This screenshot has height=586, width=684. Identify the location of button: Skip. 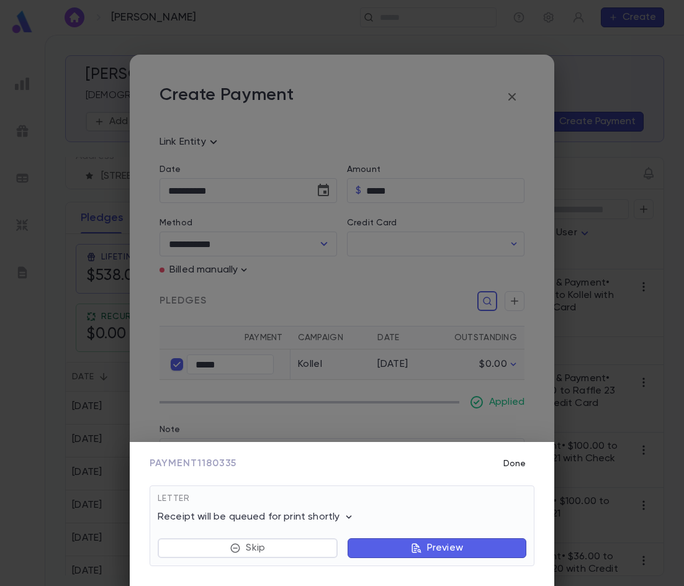
(248, 548).